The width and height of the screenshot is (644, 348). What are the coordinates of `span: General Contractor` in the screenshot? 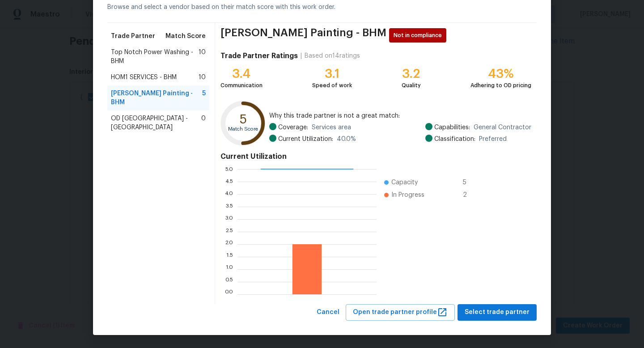 It's located at (502, 127).